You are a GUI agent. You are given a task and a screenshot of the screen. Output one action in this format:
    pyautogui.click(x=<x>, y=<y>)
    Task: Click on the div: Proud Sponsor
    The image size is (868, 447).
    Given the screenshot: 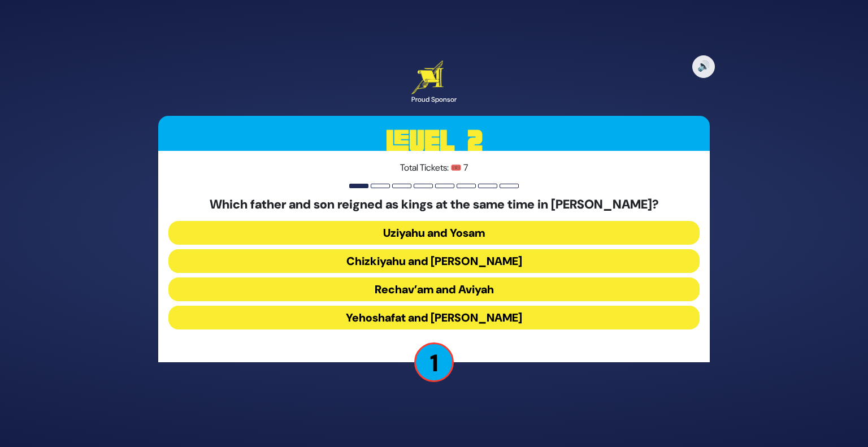 What is the action you would take?
    pyautogui.click(x=434, y=99)
    